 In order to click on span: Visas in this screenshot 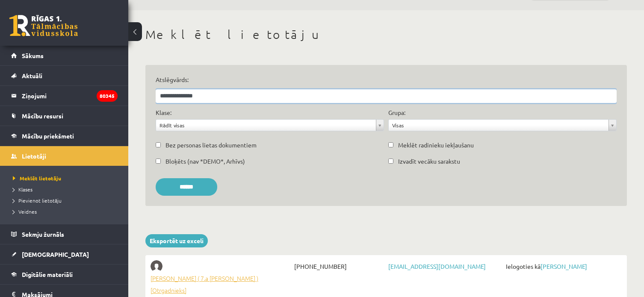, I will do `click(499, 125)`.